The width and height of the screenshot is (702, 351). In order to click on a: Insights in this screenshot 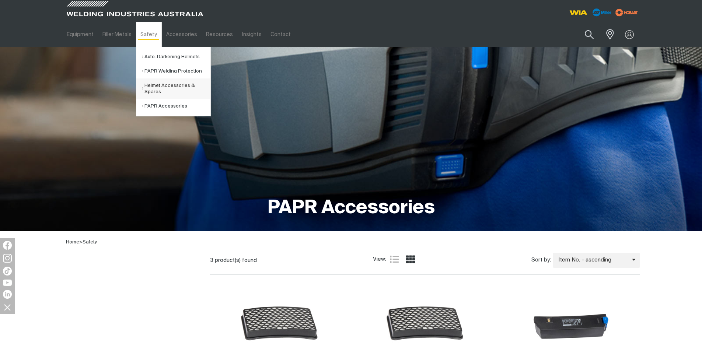, I will do `click(251, 34)`.